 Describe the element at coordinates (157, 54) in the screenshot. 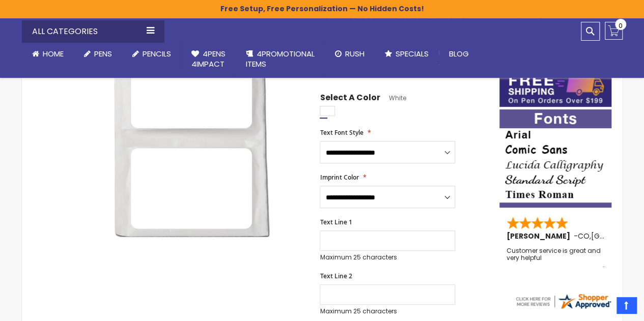

I see `span: Pencils` at that location.